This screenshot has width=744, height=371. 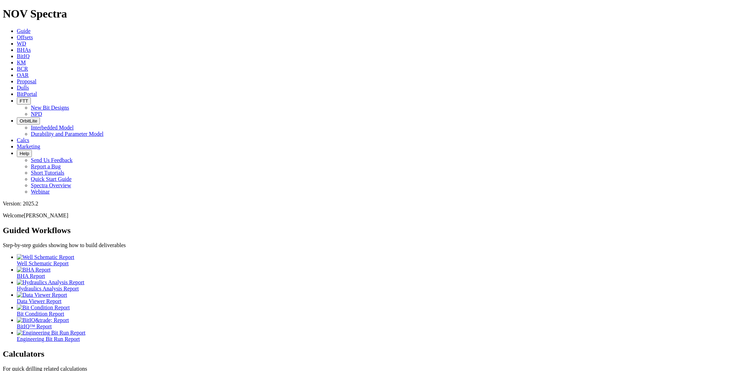 What do you see at coordinates (21, 43) in the screenshot?
I see `span: WD` at bounding box center [21, 43].